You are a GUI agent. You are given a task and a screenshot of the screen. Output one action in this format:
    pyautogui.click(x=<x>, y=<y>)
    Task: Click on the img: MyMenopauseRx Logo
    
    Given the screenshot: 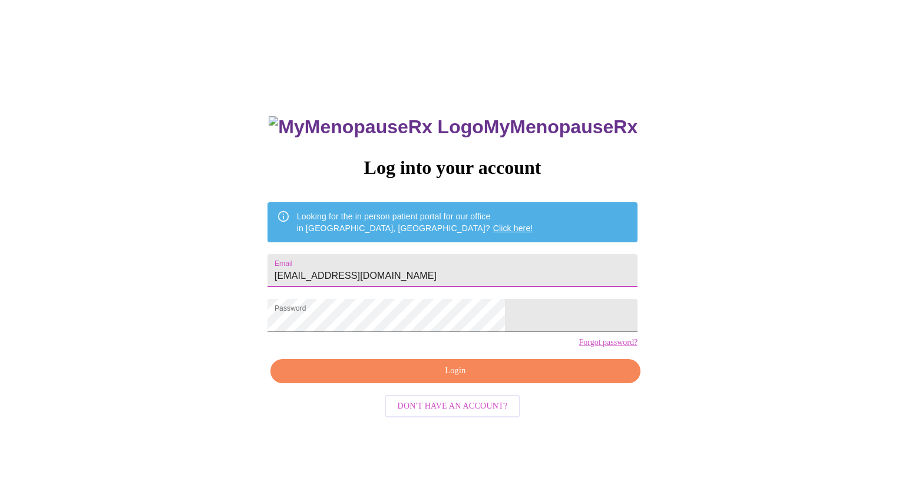 What is the action you would take?
    pyautogui.click(x=376, y=127)
    